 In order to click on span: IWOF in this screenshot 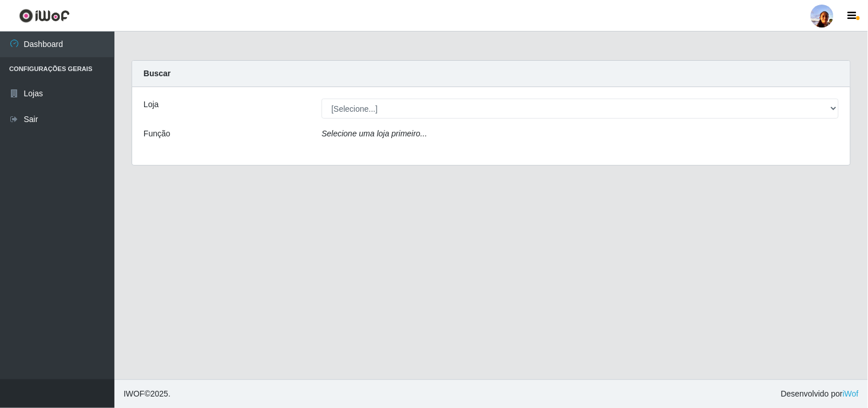, I will do `click(134, 394)`.